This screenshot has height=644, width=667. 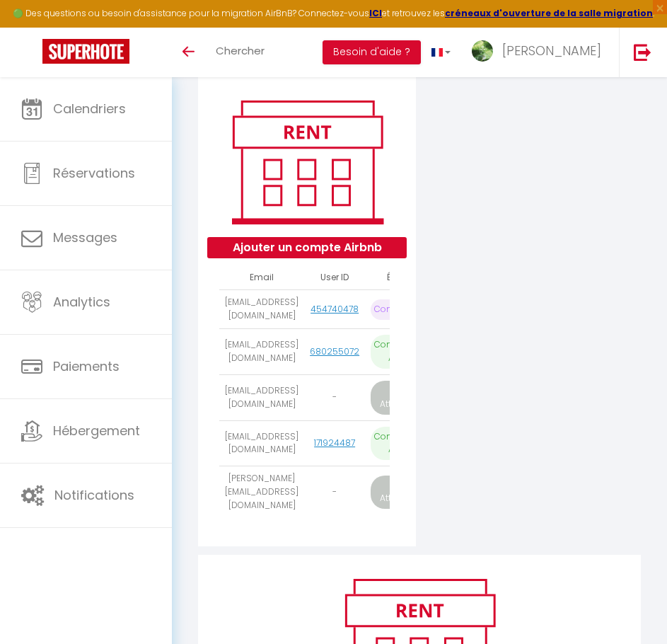 What do you see at coordinates (86, 366) in the screenshot?
I see `span: Paiements` at bounding box center [86, 366].